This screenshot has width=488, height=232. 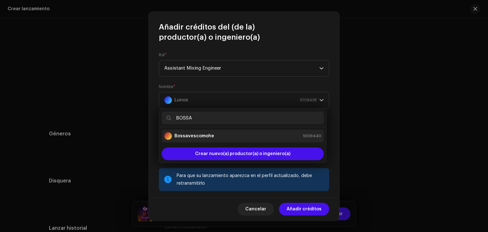 I want to click on button: Añadir créditos, so click(x=304, y=209).